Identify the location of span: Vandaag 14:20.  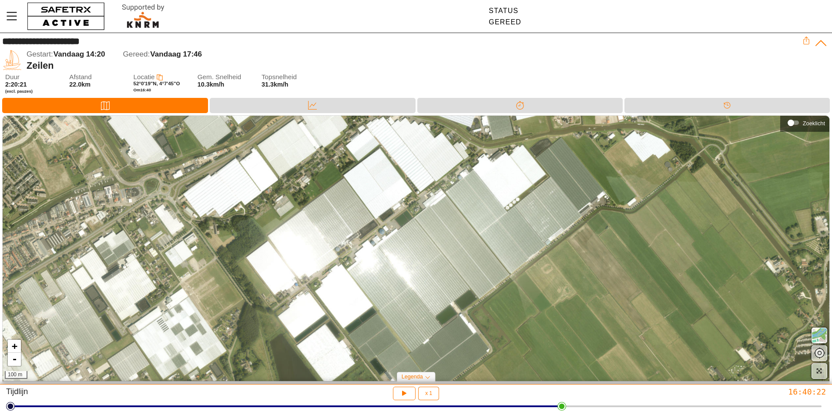
(79, 54).